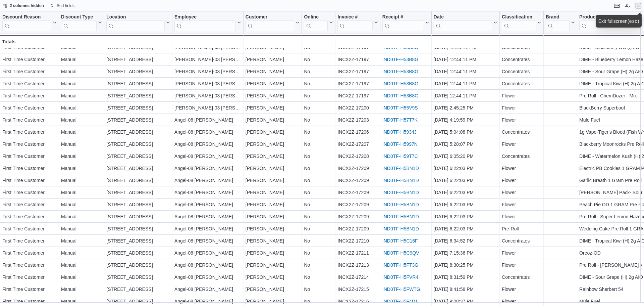  What do you see at coordinates (358, 144) in the screenshot?
I see `div: INCX2Z-17207` at bounding box center [358, 144].